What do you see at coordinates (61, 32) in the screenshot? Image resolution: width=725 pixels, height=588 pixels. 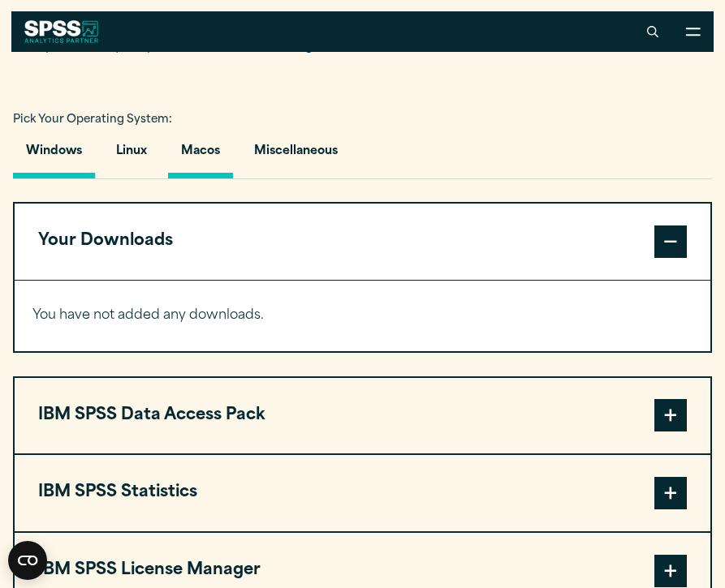 I see `img: SPSS White Logo` at bounding box center [61, 32].